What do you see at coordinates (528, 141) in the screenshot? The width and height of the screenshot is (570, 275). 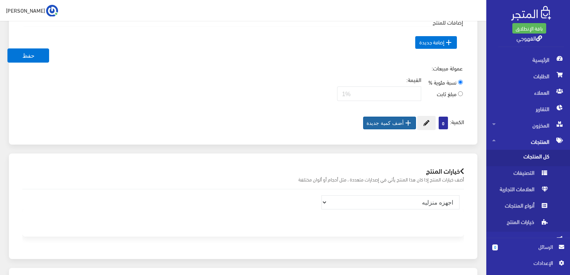 I see `span: المنتجات` at bounding box center [528, 141].